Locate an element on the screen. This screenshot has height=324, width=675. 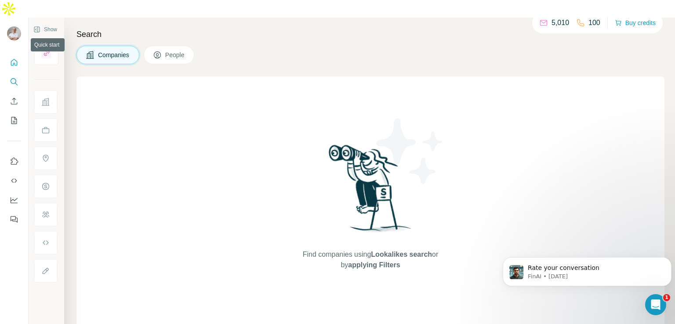
button: Quick start is located at coordinates (14, 62).